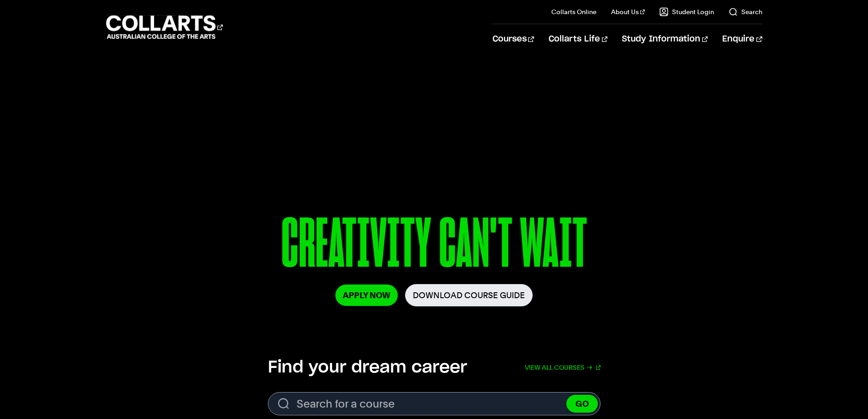 The width and height of the screenshot is (868, 419). I want to click on a: About Us, so click(628, 12).